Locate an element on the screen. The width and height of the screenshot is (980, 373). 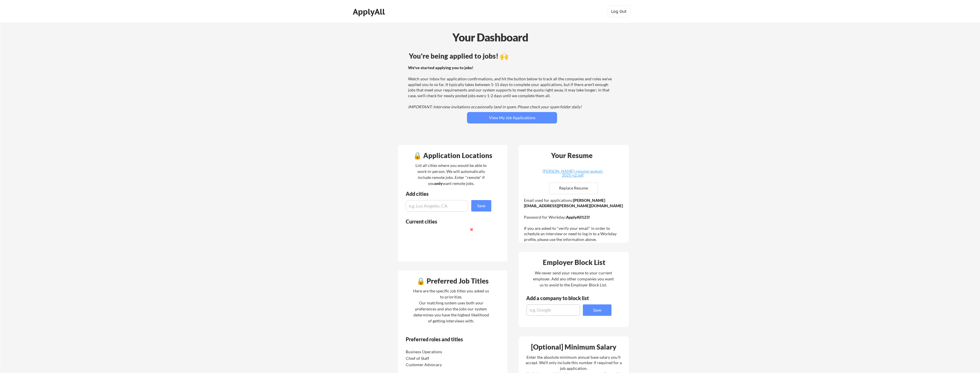
div: [Optional] Minimum Salary is located at coordinates (574, 347).